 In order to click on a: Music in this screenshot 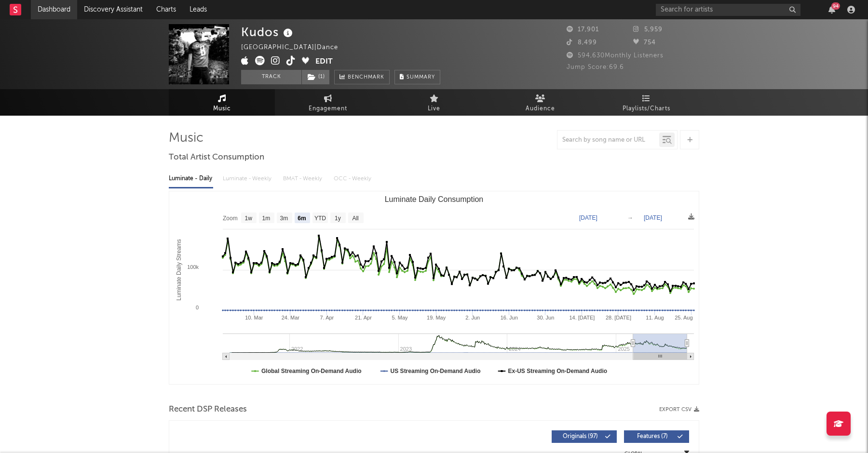, I will do `click(222, 102)`.